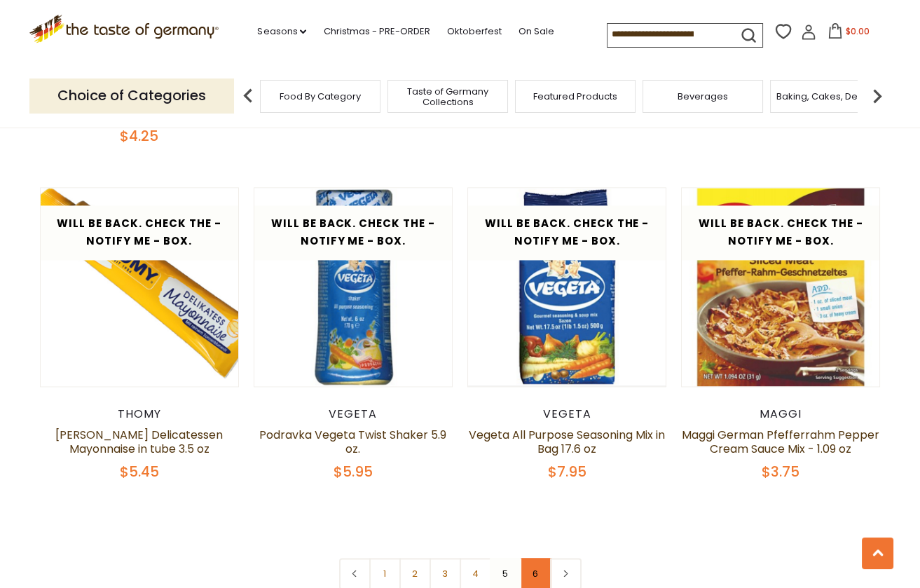 Image resolution: width=920 pixels, height=588 pixels. What do you see at coordinates (830, 96) in the screenshot?
I see `a: Baking, Cakes, Desserts` at bounding box center [830, 96].